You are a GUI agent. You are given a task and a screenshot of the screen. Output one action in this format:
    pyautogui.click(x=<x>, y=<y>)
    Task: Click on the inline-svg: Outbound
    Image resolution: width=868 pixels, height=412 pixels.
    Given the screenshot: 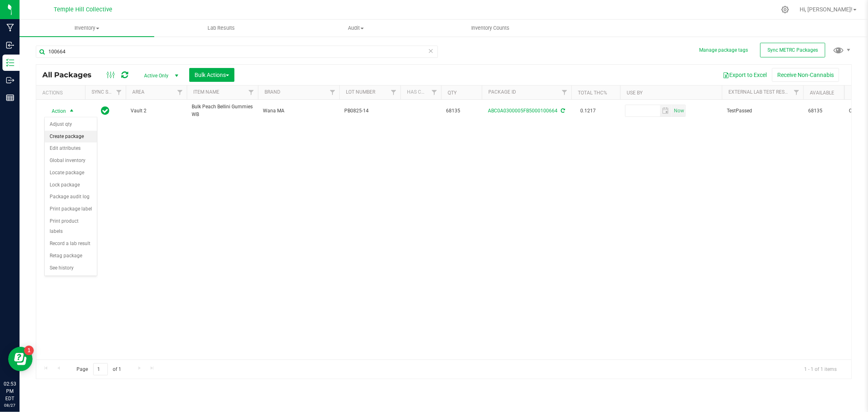 What is the action you would take?
    pyautogui.click(x=10, y=80)
    